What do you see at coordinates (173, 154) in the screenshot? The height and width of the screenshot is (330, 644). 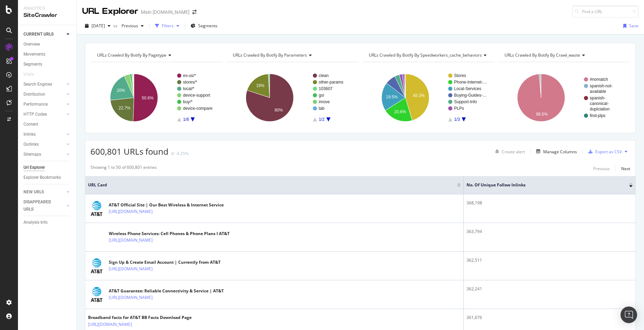 I see `img: Equal` at bounding box center [173, 154].